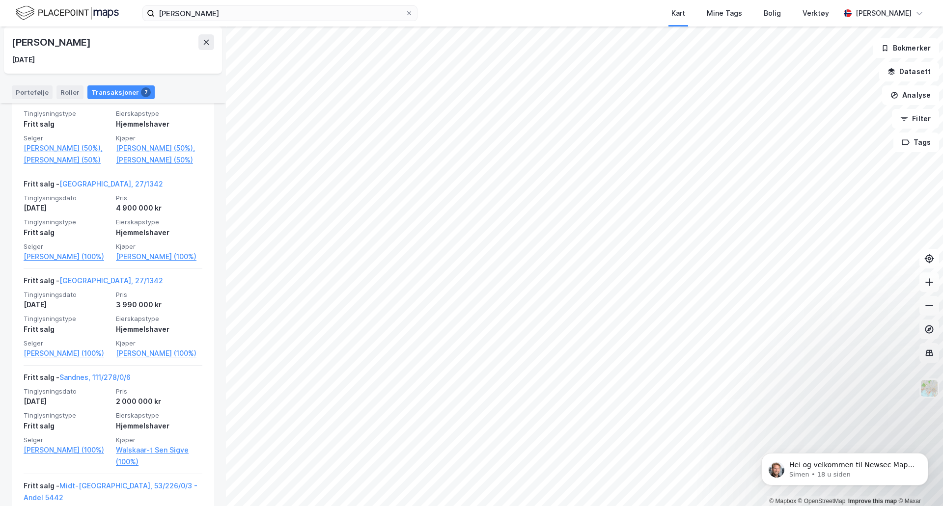 The image size is (943, 506). Describe the element at coordinates (782, 501) in the screenshot. I see `a: Mapbox` at that location.